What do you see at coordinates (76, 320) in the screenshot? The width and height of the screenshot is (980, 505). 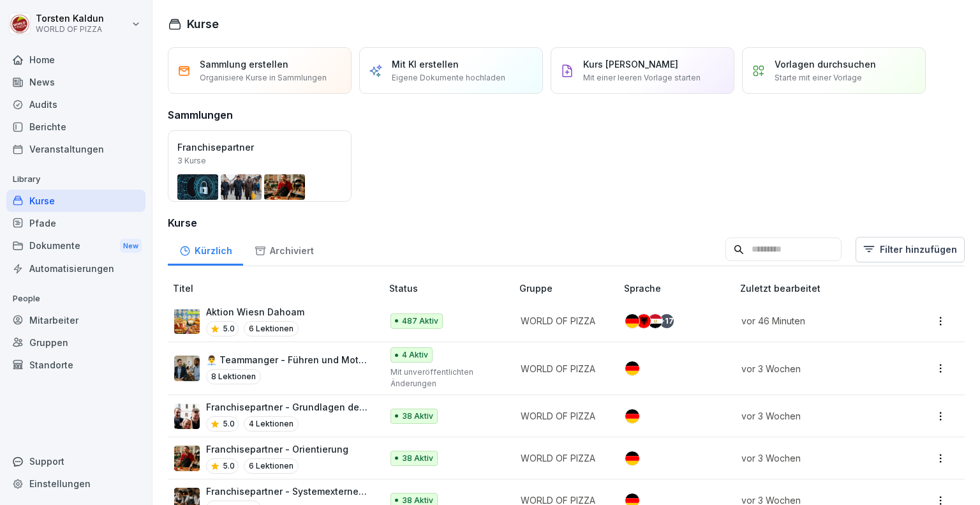 I see `a: Mitarbeiter` at bounding box center [76, 320].